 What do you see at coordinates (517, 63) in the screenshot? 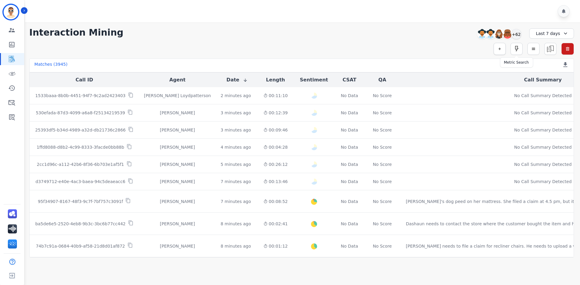
I see `div: Metric Search` at bounding box center [517, 63].